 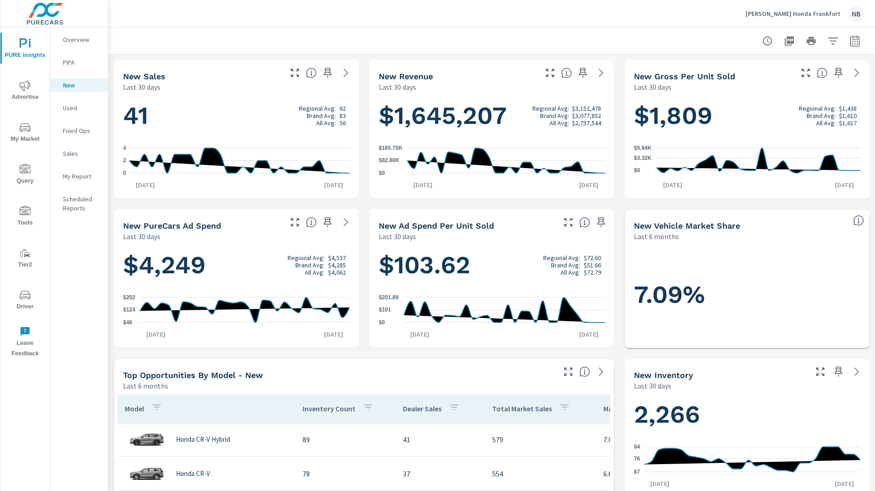 What do you see at coordinates (833, 41) in the screenshot?
I see `button: Apply Filters` at bounding box center [833, 41].